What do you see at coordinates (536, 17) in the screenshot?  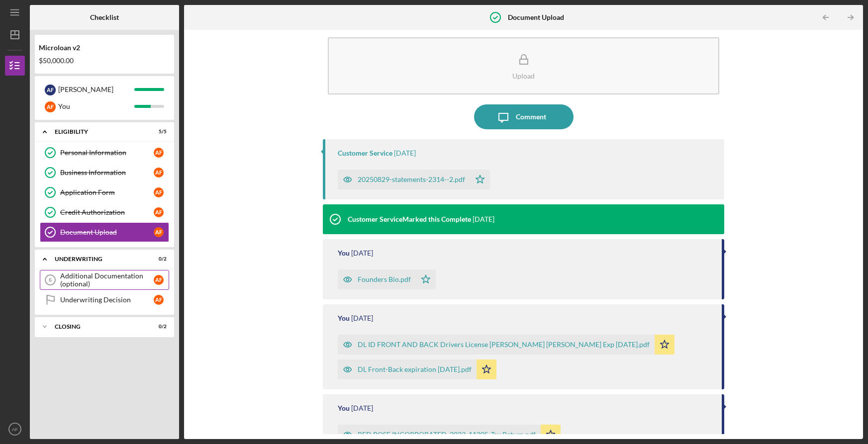 I see `b: Document Upload` at bounding box center [536, 17].